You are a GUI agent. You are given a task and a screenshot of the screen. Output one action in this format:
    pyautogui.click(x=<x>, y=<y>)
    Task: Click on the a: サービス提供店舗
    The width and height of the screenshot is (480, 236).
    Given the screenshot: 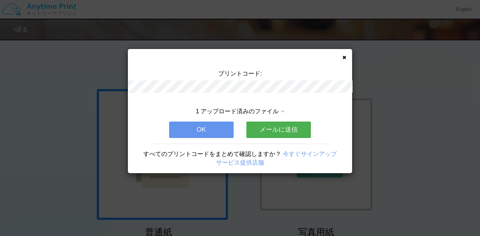 What is the action you would take?
    pyautogui.click(x=240, y=163)
    